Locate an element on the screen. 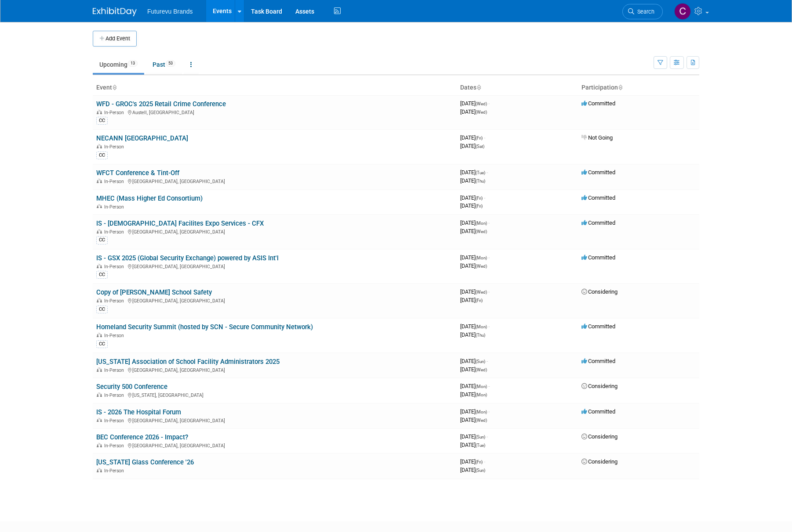  a: Sort by Participation Type is located at coordinates (620, 88).